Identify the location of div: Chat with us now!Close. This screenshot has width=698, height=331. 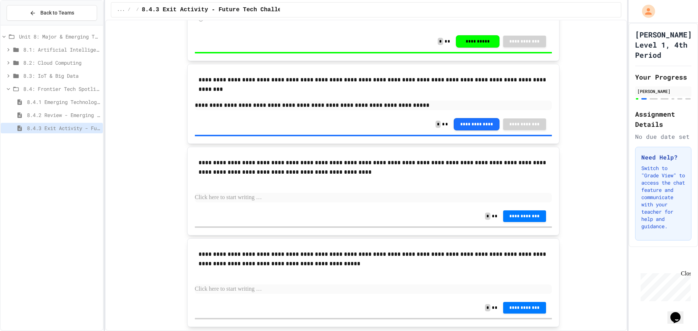
(27, 24).